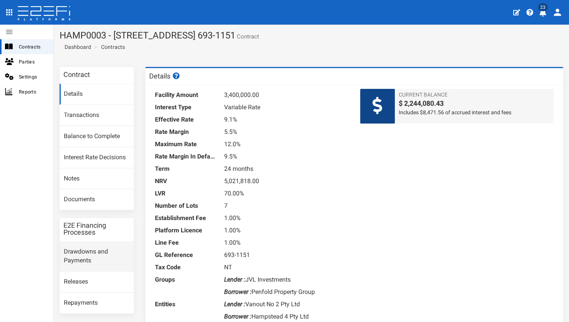  Describe the element at coordinates (97, 282) in the screenshot. I see `a: Releases` at that location.